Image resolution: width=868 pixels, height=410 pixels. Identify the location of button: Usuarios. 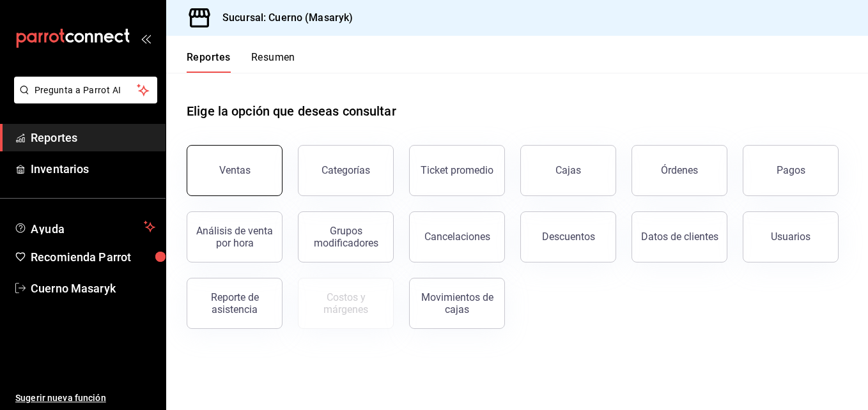
(791, 237).